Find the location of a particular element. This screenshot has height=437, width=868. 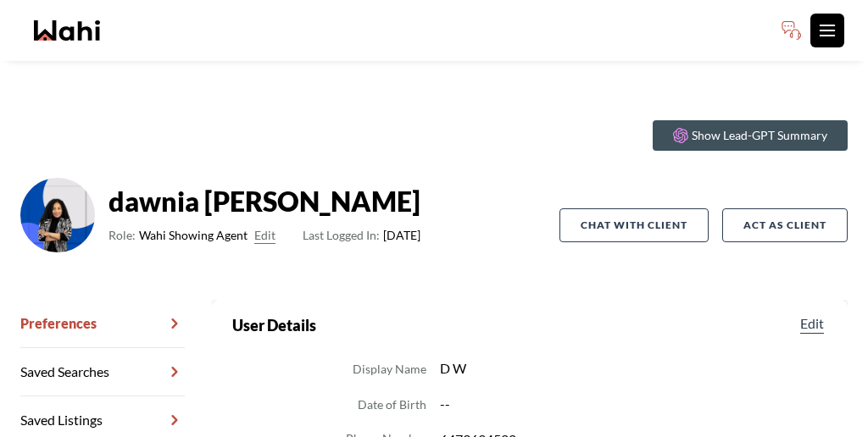

img: 3985ab9cd005129e.png is located at coordinates (58, 215).